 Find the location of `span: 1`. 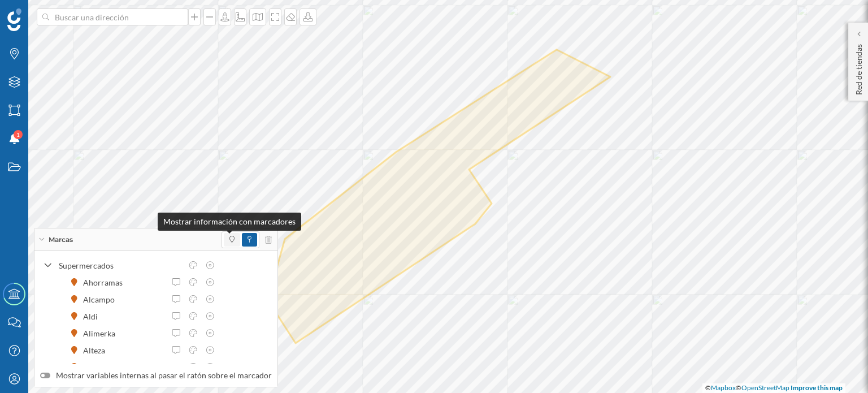

span: 1 is located at coordinates (18, 135).